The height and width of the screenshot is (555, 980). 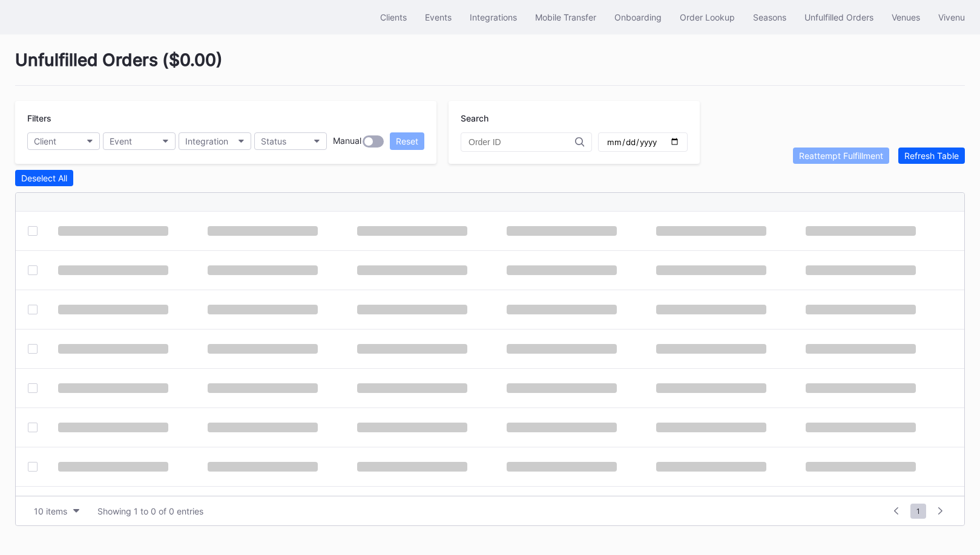 I want to click on button: Vivenu, so click(x=951, y=17).